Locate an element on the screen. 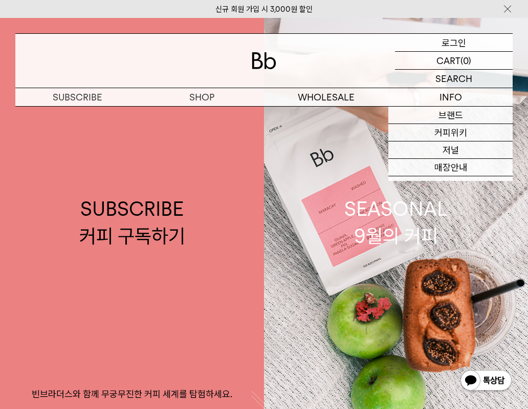 The image size is (528, 409). a: 저널 is located at coordinates (451, 150).